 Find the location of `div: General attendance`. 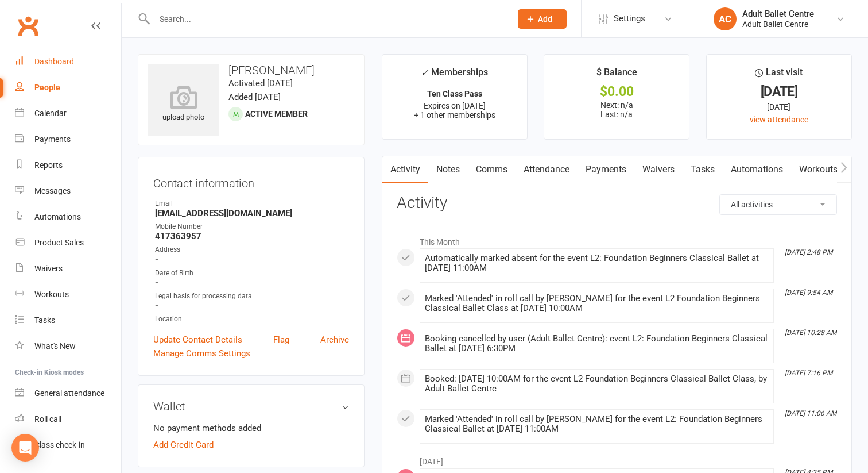

div: General attendance is located at coordinates (69, 393).